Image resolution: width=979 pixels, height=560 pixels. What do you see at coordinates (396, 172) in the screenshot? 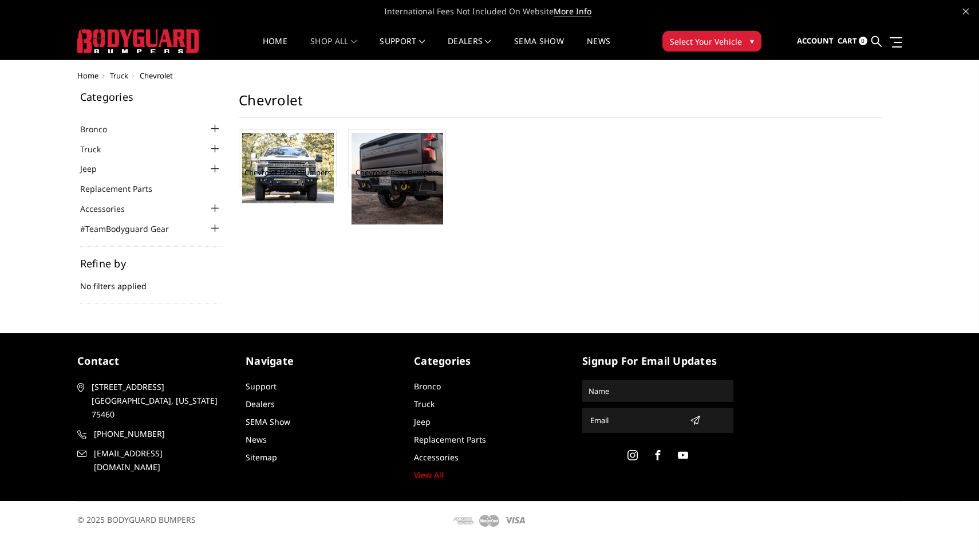
I see `a: Chevrolet Rear Bumpers` at bounding box center [396, 172].